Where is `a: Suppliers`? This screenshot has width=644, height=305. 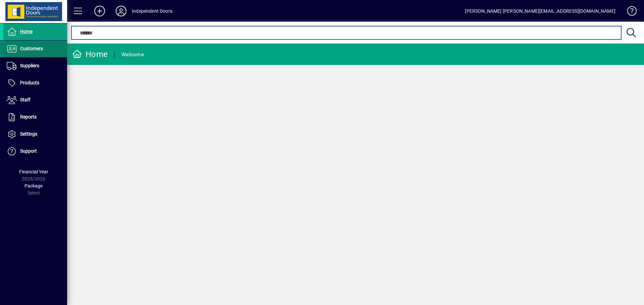
a: Suppliers is located at coordinates (35, 66).